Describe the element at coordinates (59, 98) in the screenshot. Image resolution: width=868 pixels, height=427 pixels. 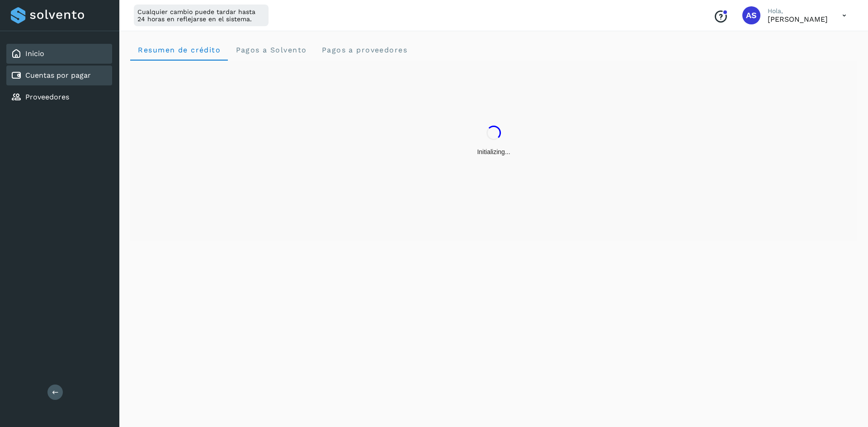
I see `div: Proveedores` at that location.